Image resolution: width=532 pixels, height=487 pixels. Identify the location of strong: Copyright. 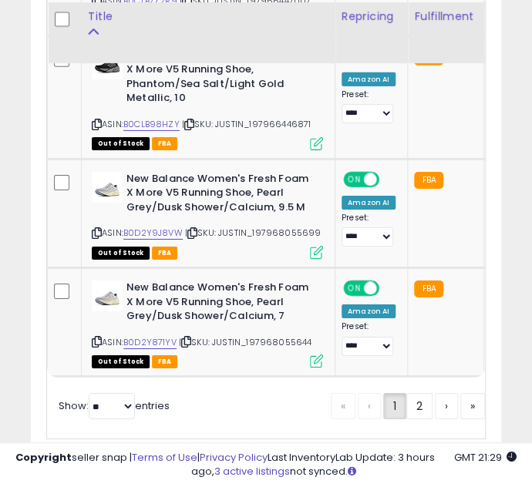
(43, 457).